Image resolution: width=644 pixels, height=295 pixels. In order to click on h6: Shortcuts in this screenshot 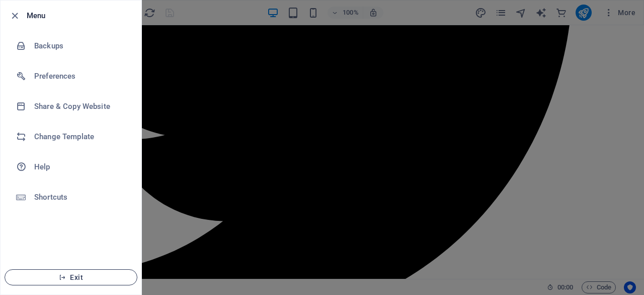, I will do `click(81, 197)`.